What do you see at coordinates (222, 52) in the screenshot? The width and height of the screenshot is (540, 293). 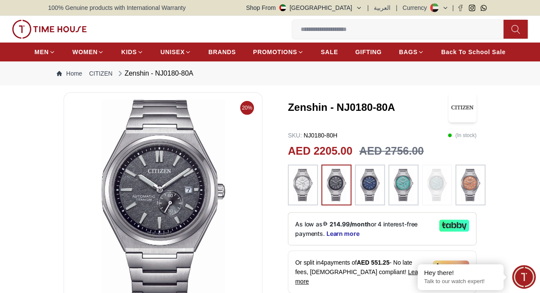 I see `a: BRANDS` at bounding box center [222, 52].